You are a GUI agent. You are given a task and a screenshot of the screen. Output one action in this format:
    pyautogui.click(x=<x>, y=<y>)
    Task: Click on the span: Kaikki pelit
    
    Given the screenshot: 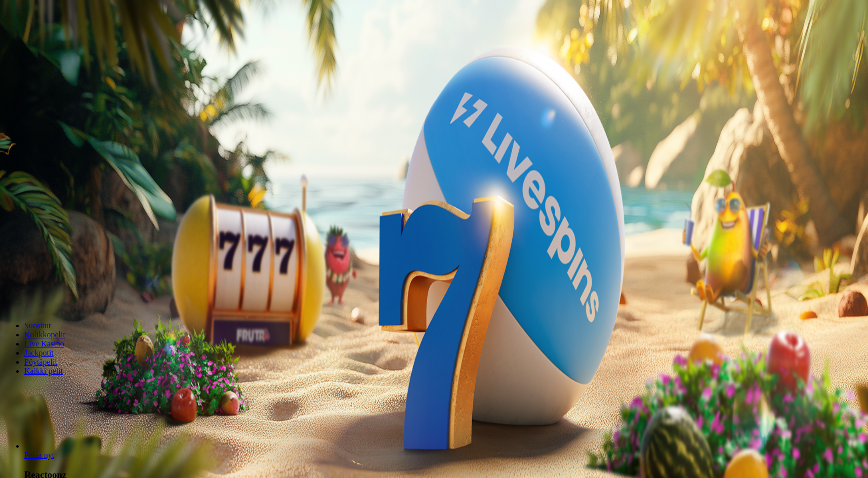 What is the action you would take?
    pyautogui.click(x=44, y=371)
    